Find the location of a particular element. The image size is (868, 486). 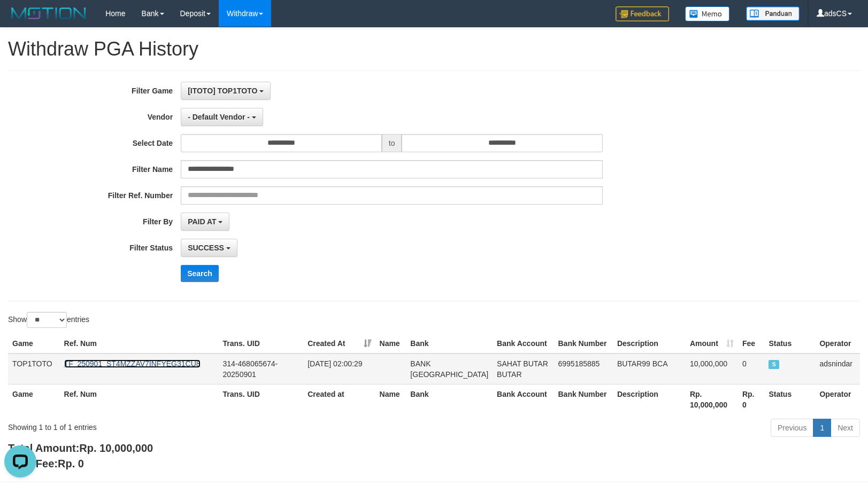

span: to is located at coordinates (392, 143).